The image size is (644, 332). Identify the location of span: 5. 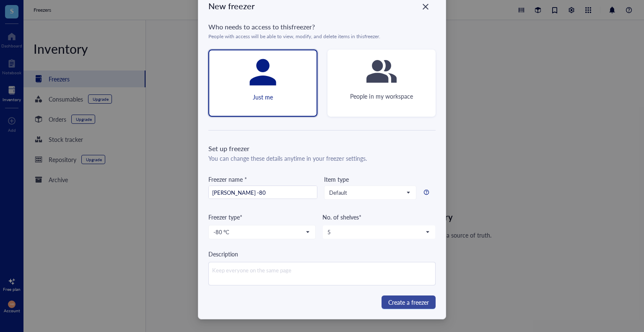
(378, 232).